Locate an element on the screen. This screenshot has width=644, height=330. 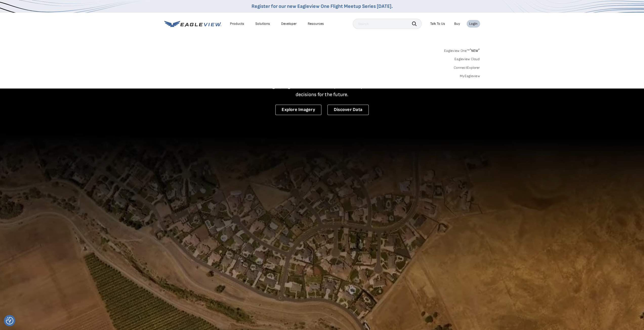
a: Discover Data is located at coordinates (348, 110).